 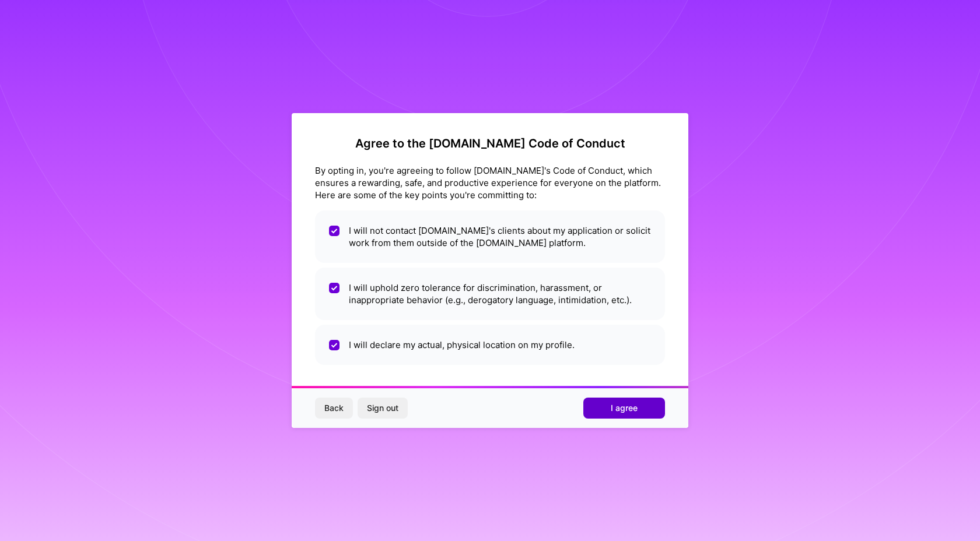 What do you see at coordinates (624, 408) in the screenshot?
I see `span: I agree` at bounding box center [624, 408].